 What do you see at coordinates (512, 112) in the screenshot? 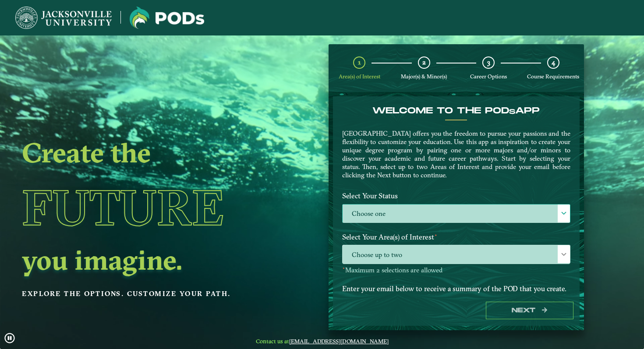
I see `sub: s` at bounding box center [512, 112].